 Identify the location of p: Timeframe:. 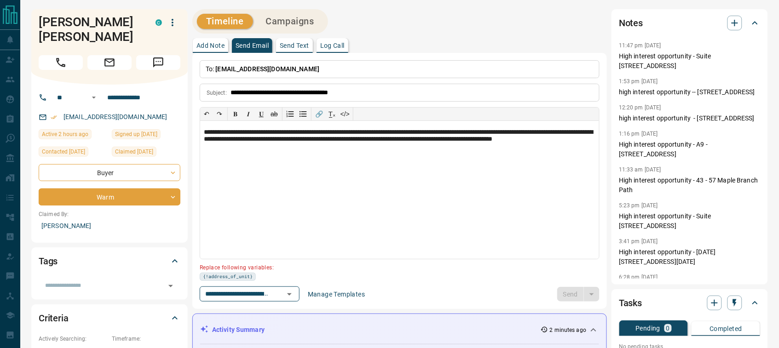
(146, 339).